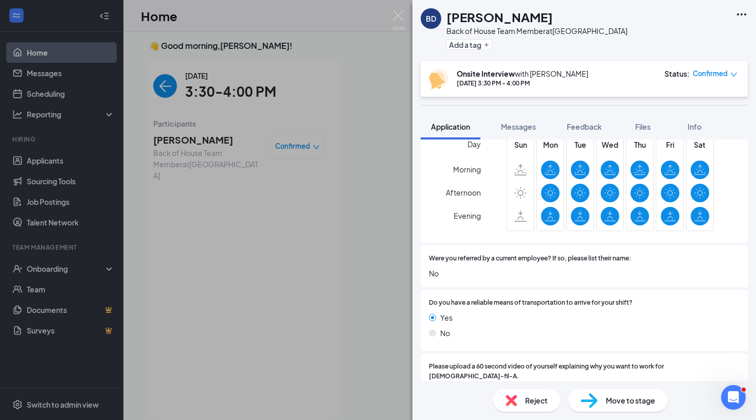 The height and width of the screenshot is (420, 756). Describe the element at coordinates (610, 144) in the screenshot. I see `span: Wed` at that location.